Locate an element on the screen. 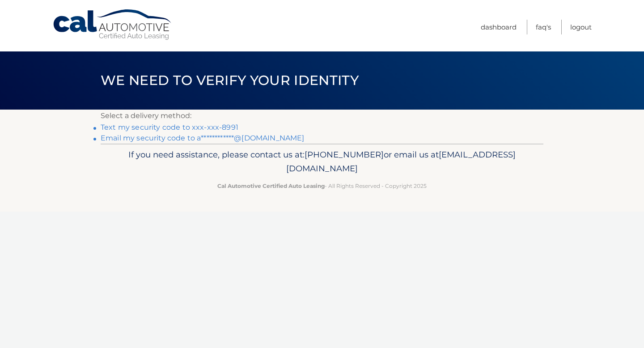 This screenshot has width=644, height=348. a: Text my security code to xxx-xxx-8991 is located at coordinates (169, 127).